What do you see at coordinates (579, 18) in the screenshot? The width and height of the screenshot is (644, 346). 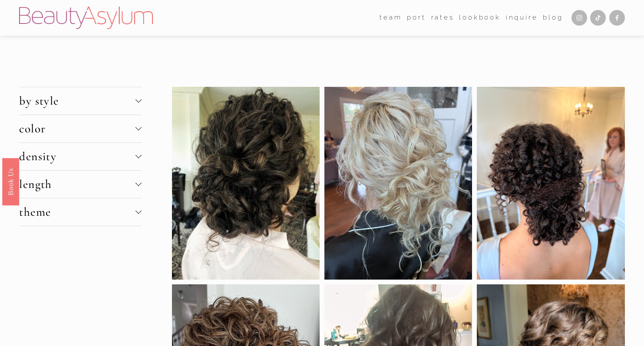 I see `a: Instagram` at bounding box center [579, 18].